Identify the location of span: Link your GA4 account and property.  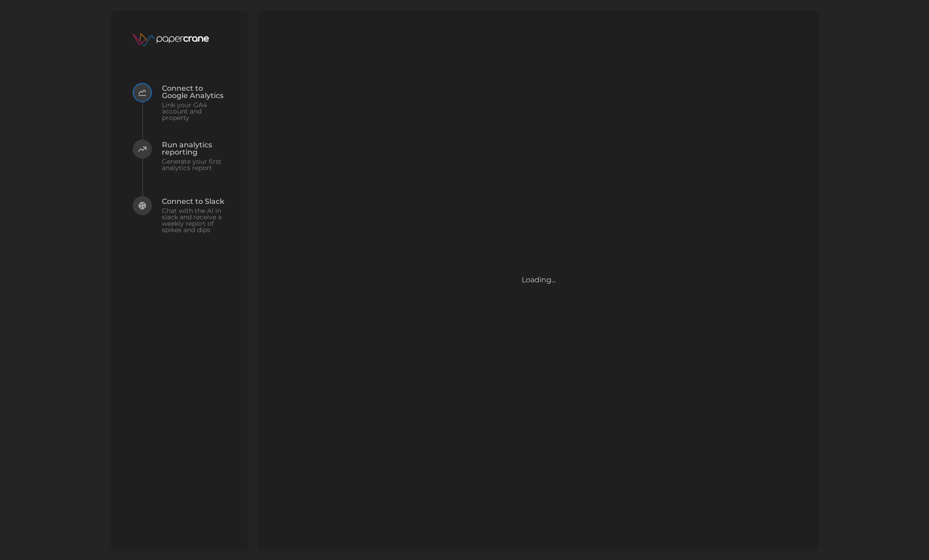
(194, 111).